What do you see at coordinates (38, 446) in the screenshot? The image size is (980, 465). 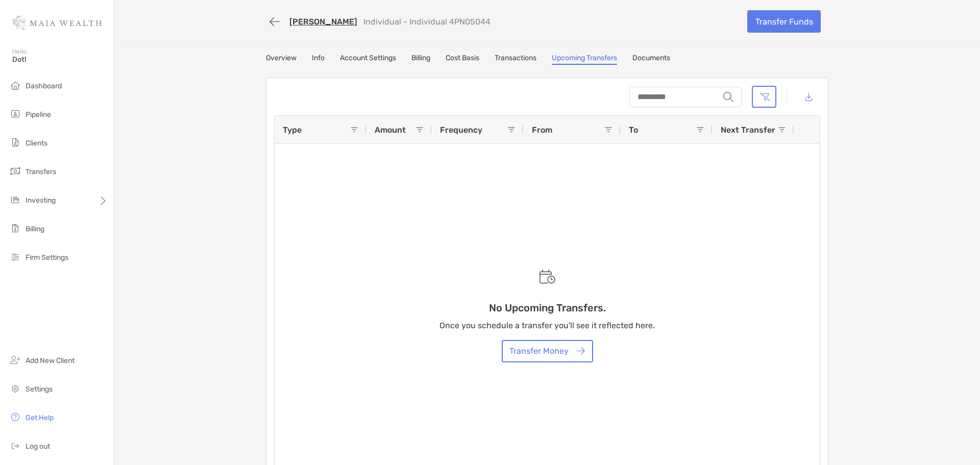 I see `span: Log out` at bounding box center [38, 446].